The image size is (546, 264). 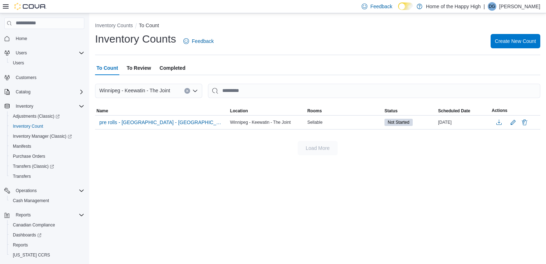 What do you see at coordinates (31, 201) in the screenshot?
I see `a: Cash Management` at bounding box center [31, 201].